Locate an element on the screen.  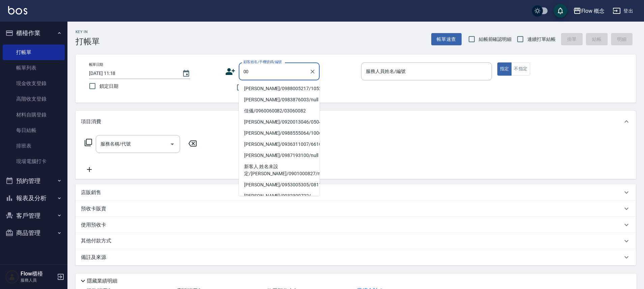
p: 使用預收卡 is located at coordinates (93, 224).